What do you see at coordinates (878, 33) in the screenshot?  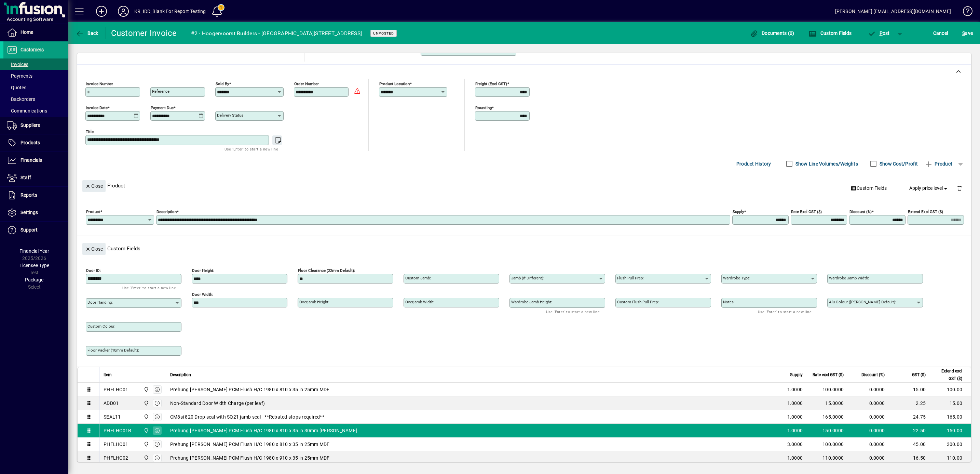 I see `span: ost` at bounding box center [878, 33].